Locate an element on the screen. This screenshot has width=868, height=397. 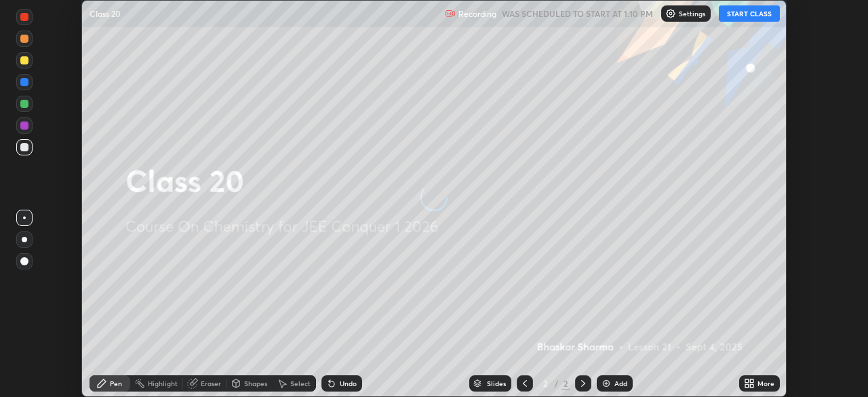
div: Shapes is located at coordinates (255, 383).